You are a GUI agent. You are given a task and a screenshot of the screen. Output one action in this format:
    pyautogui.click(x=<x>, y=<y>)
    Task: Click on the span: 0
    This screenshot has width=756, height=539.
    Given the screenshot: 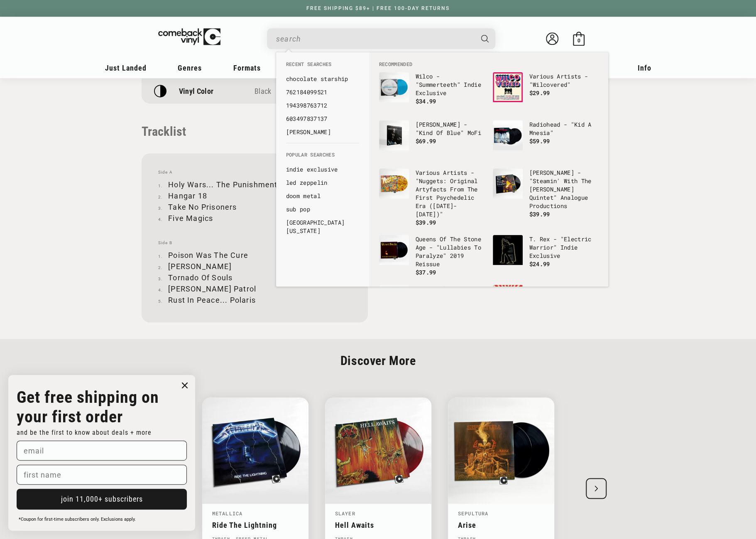 What is the action you would take?
    pyautogui.click(x=579, y=41)
    